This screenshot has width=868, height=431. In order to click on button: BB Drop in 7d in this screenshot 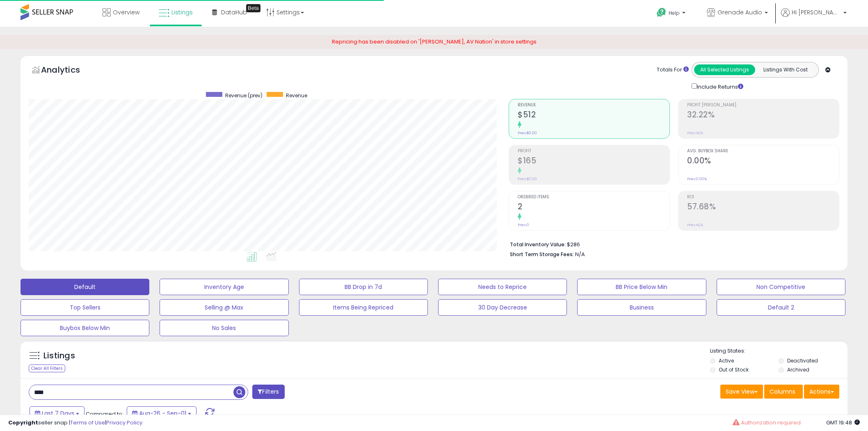, I will do `click(363, 287)`.